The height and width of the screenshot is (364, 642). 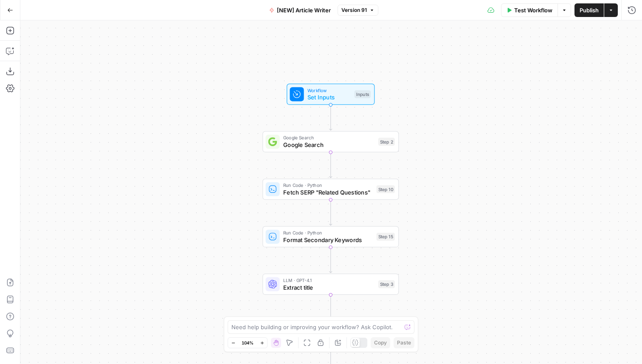 I want to click on span: Fetch SERP "Related Questions", so click(x=327, y=192).